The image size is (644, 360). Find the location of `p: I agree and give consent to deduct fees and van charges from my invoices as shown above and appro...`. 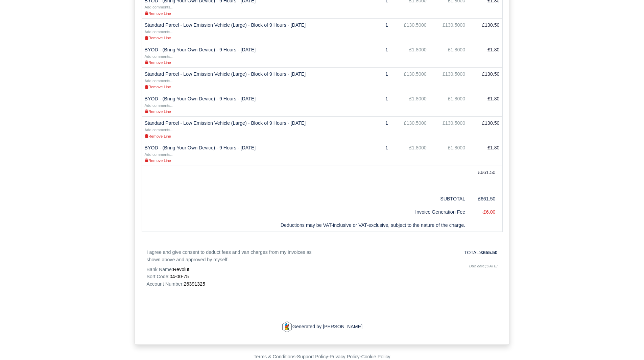

p: I agree and give consent to deduct fees and van charges from my invoices as shown above and appro... is located at coordinates (232, 256).